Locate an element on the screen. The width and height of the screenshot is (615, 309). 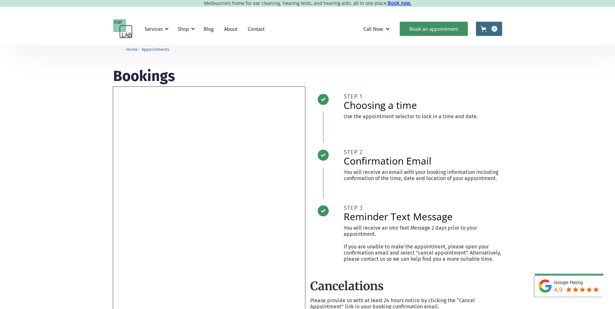
p: You will receive an email with your booking information including confirmation of the time, date ... is located at coordinates (423, 175).